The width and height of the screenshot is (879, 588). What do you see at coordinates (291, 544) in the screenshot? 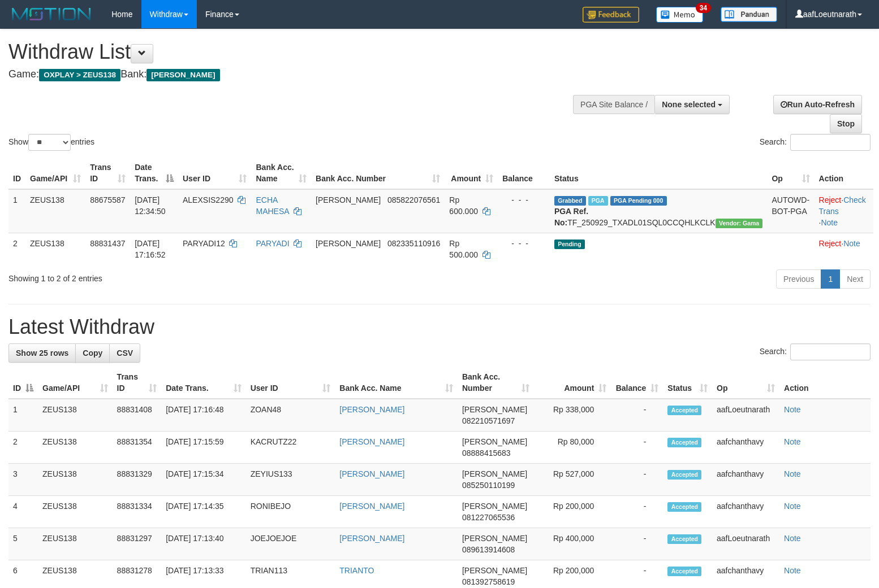
I see `td: JOEJOEJOE` at bounding box center [291, 544].